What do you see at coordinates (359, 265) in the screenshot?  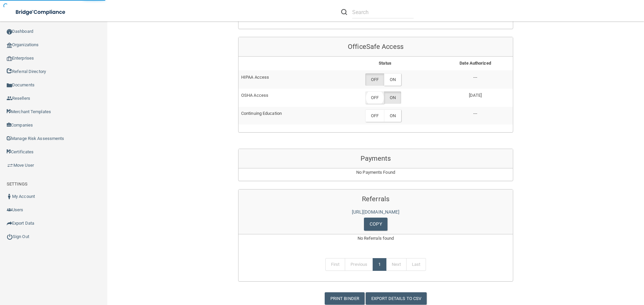 I see `a: Previous` at bounding box center [359, 265].